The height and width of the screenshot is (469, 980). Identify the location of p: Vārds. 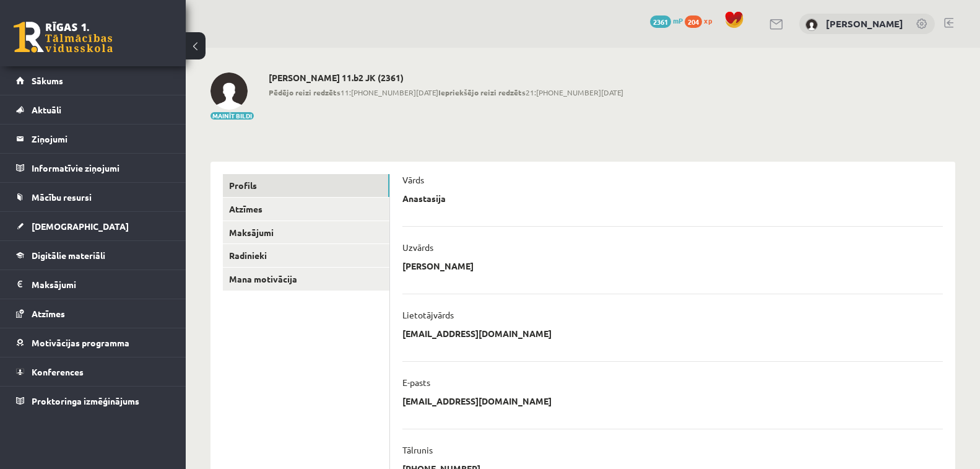
(413, 179).